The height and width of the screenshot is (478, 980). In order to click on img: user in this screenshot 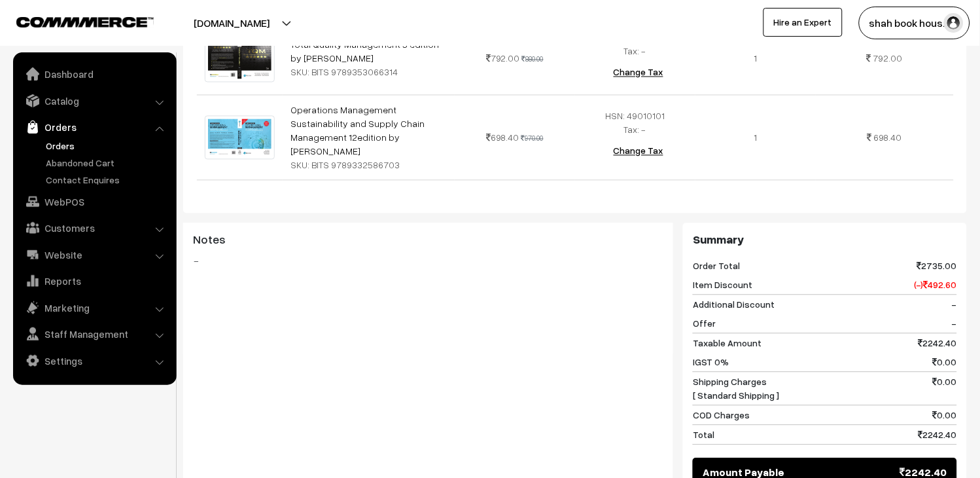, I will do `click(954, 23)`.